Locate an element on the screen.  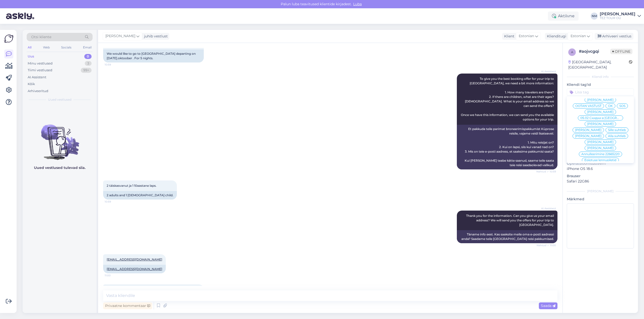
span: Nähtud ✓ 10:59 is located at coordinates (546, 172).